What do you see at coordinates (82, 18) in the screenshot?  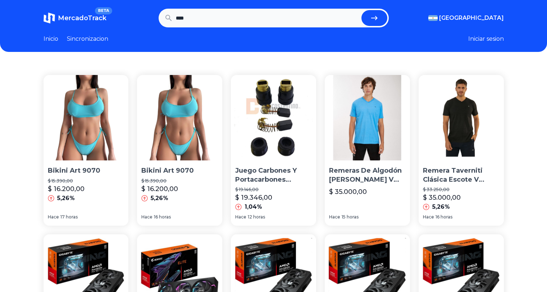 I see `span: MercadoTrack` at bounding box center [82, 18].